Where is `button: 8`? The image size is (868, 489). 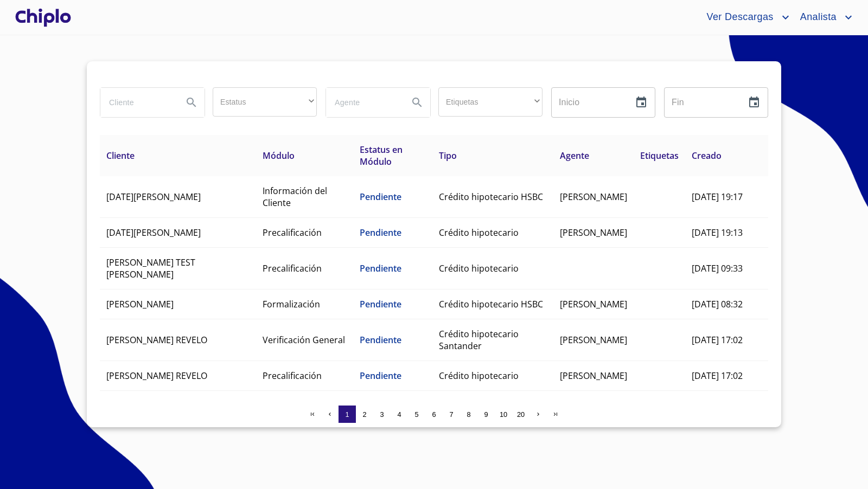 button: 8 is located at coordinates (469, 414).